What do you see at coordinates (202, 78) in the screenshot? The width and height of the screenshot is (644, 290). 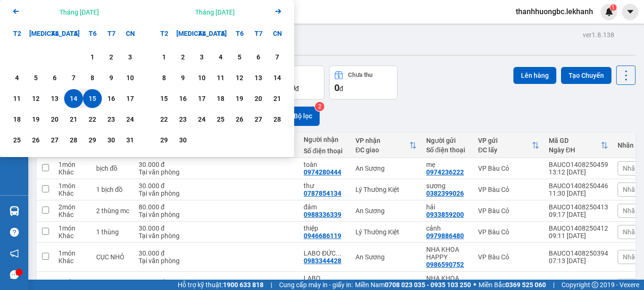 I see `div: Choose Thứ Tư, tháng 09 10 2025. It's available.` at bounding box center [202, 78].